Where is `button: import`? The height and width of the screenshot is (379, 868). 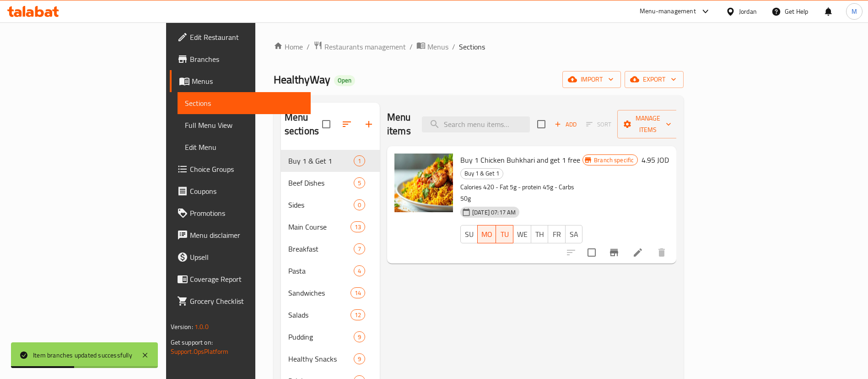
button: import is located at coordinates (592, 79).